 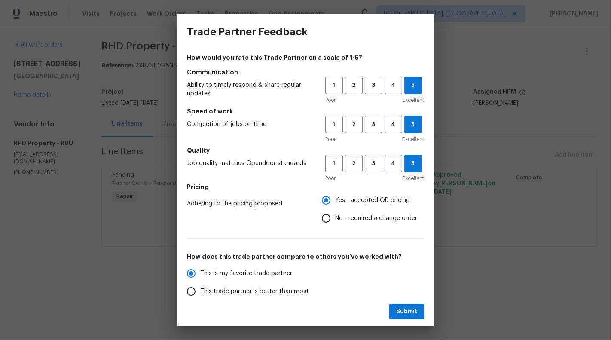 What do you see at coordinates (306, 111) in the screenshot?
I see `h5: Speed of work` at bounding box center [306, 111].